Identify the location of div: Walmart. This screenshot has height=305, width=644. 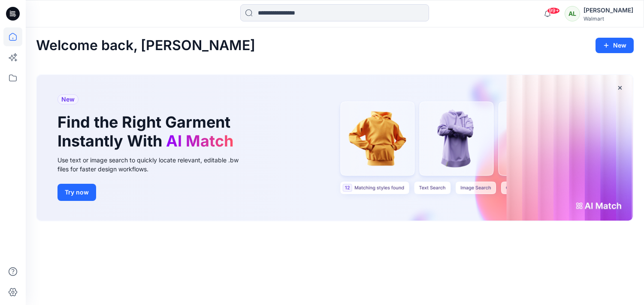
(608, 18).